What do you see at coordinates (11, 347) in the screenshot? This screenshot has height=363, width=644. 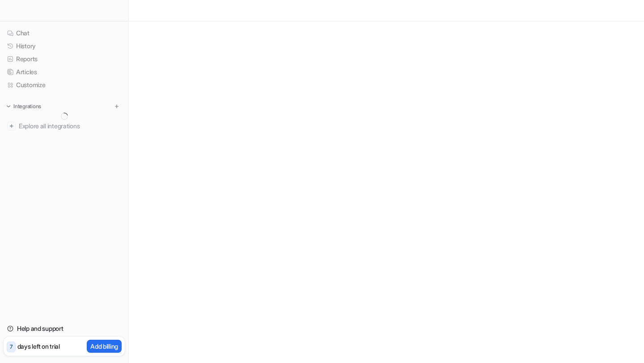 I see `p: 7` at bounding box center [11, 347].